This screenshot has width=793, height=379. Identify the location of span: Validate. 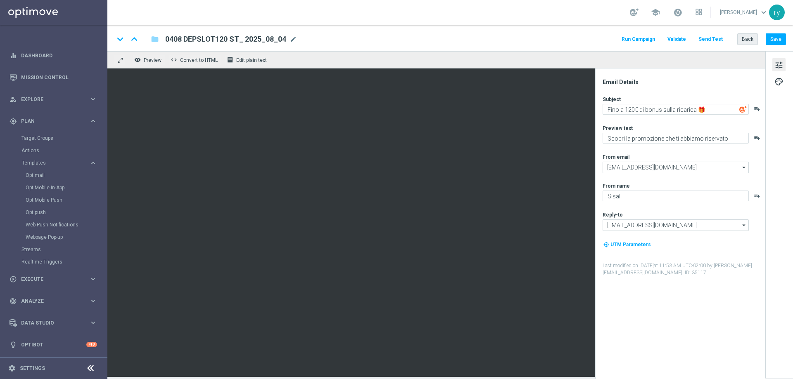
(676, 39).